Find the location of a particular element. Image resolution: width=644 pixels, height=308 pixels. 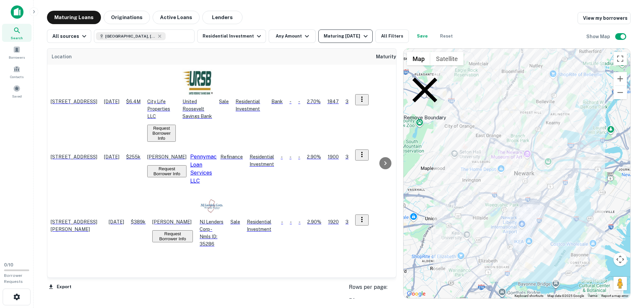

span: 0 / 10 is located at coordinates (8, 265).